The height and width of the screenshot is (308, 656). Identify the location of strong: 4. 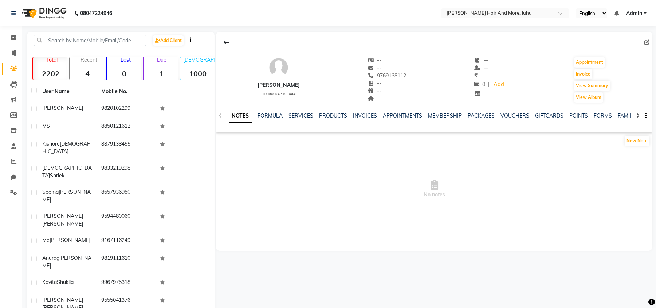
(87, 73).